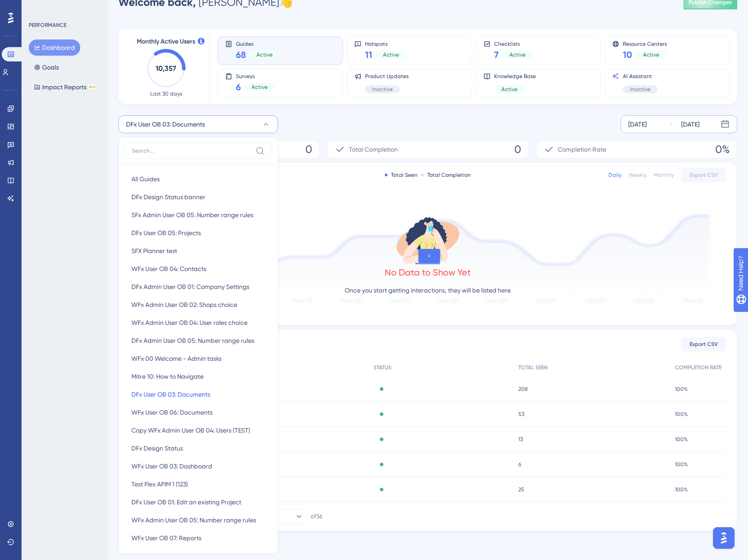  What do you see at coordinates (38, 7) in the screenshot?
I see `span: Need Help?` at bounding box center [38, 7].